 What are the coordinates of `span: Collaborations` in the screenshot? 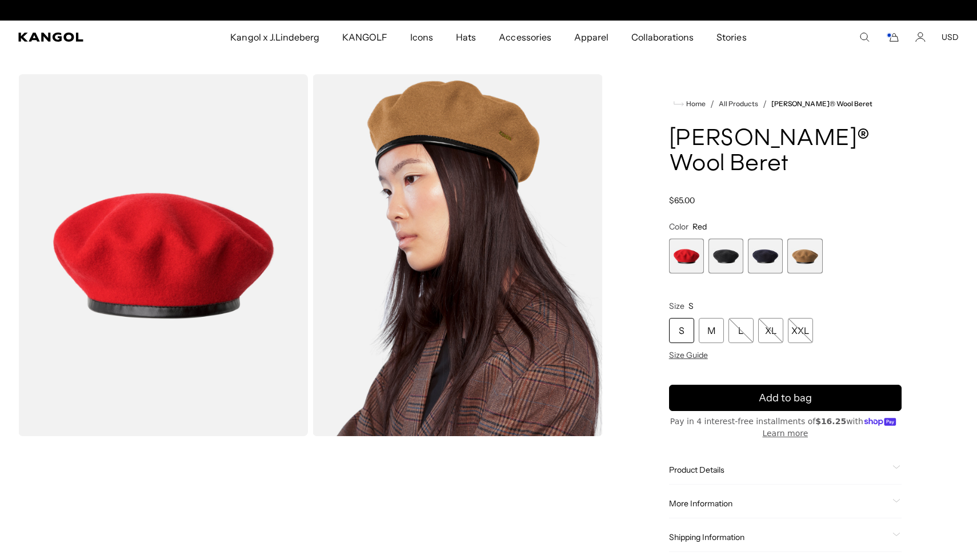 It's located at (662, 37).